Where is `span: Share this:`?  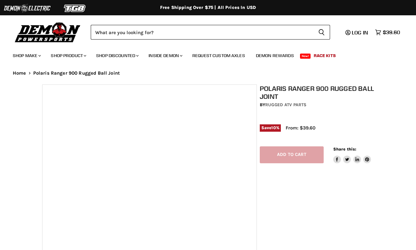 span: Share this: is located at coordinates (345, 149).